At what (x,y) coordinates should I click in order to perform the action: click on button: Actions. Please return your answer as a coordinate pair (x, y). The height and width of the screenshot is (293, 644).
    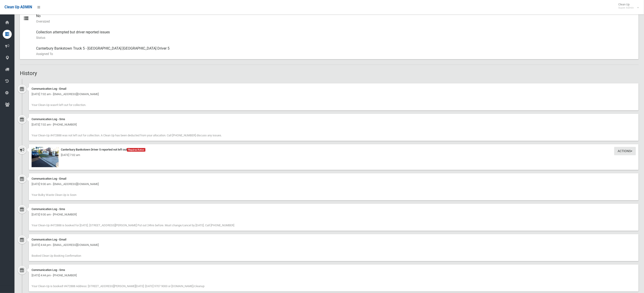
    Looking at the image, I should click on (625, 151).